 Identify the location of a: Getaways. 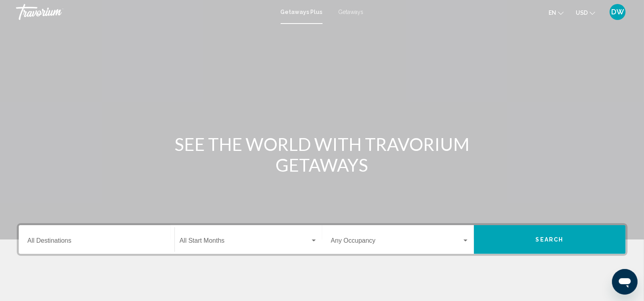
(351, 12).